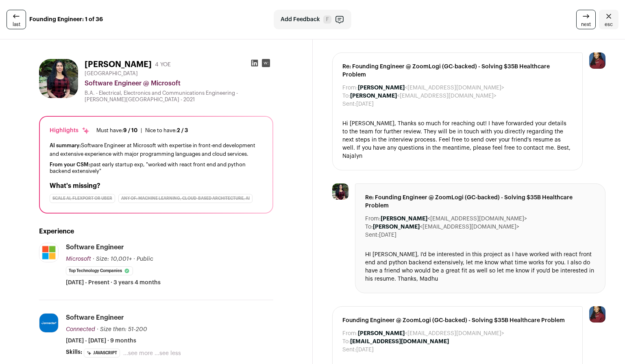 The width and height of the screenshot is (625, 364). I want to click on div: past early startup exp, "worked with react front end and python backend extensively", so click(156, 168).